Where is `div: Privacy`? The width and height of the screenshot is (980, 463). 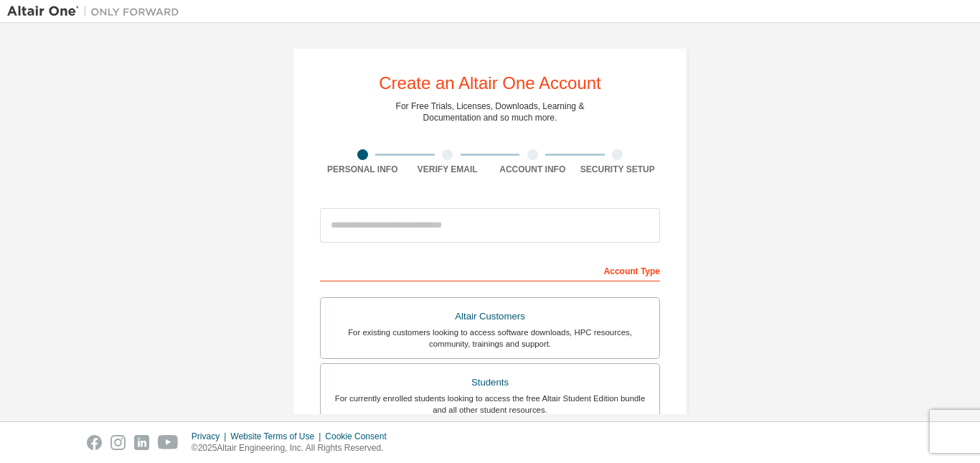 div: Privacy is located at coordinates (211, 437).